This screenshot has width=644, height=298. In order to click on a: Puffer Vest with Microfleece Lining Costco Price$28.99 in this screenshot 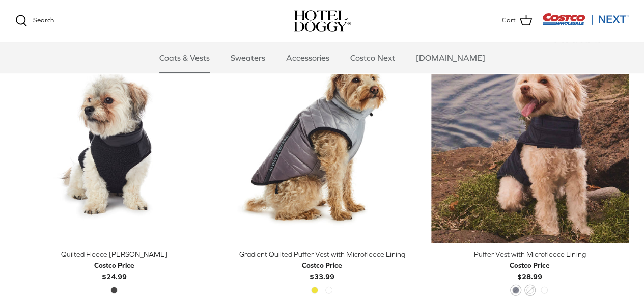, I will do `click(530, 265)`.